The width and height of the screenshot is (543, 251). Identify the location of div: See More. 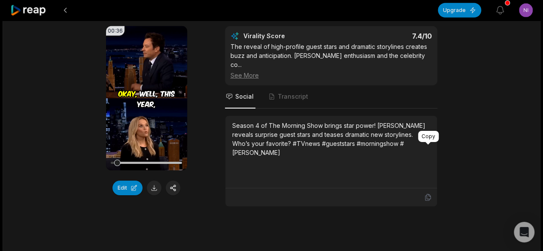
(331, 75).